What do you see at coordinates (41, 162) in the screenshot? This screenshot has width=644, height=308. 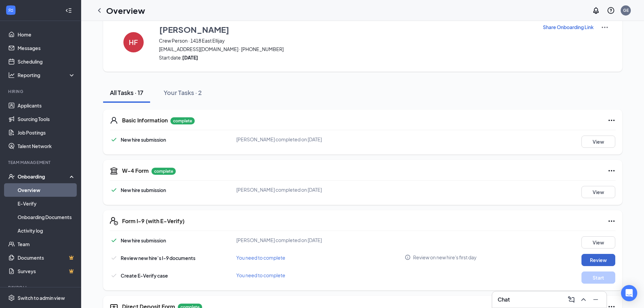 I see `div: Team Management` at bounding box center [41, 162].